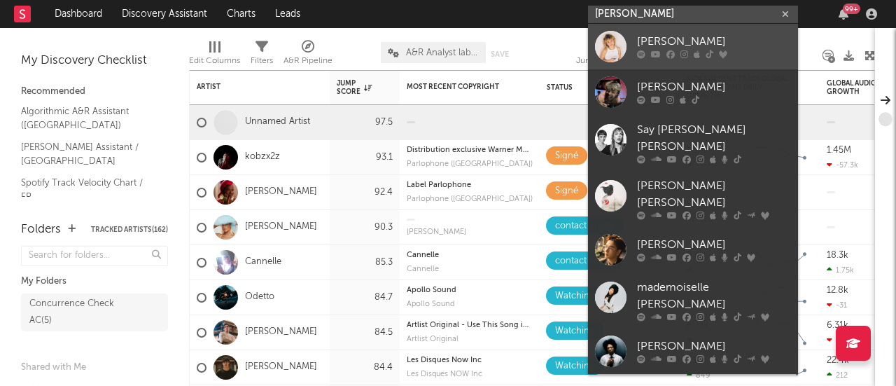 This screenshot has width=896, height=386. I want to click on div: Label Parlophone, so click(470, 185).